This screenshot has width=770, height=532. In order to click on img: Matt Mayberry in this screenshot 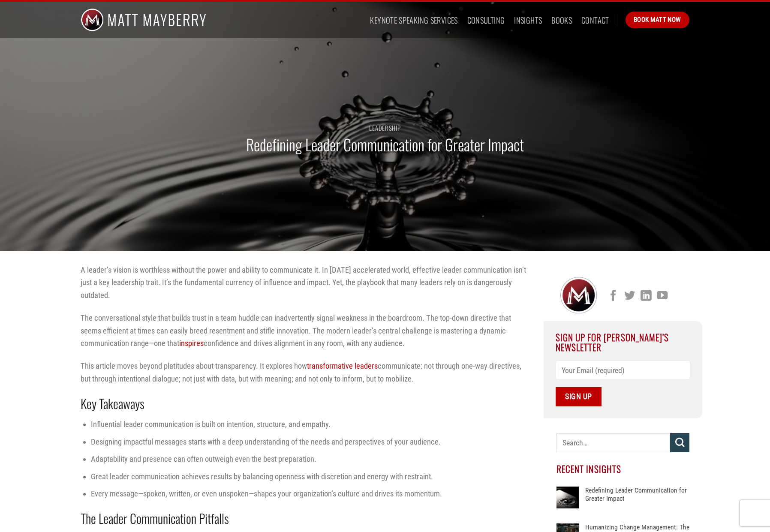, I will do `click(143, 20)`.